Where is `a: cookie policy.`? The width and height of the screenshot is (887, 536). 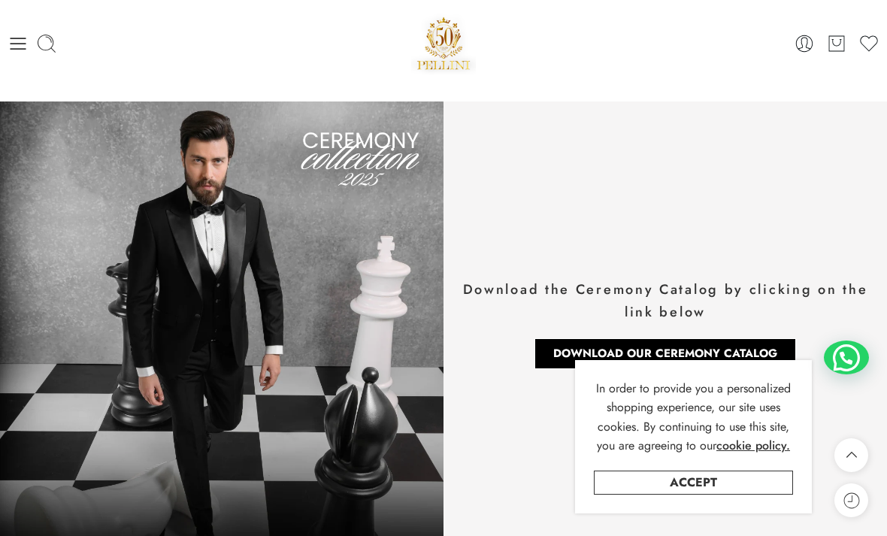 a: cookie policy. is located at coordinates (753, 446).